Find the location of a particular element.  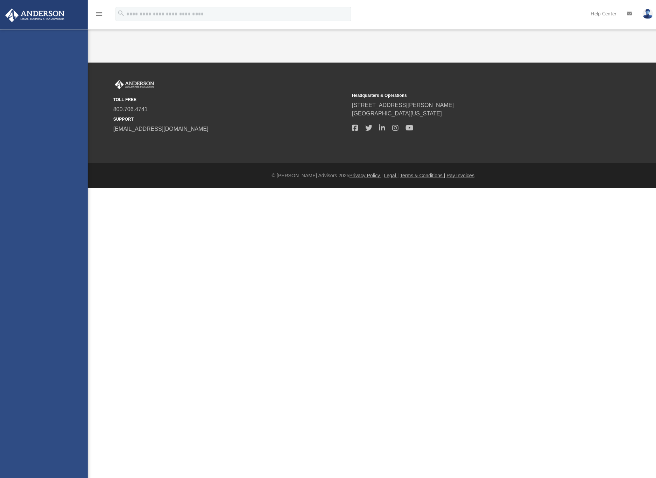

a: menu is located at coordinates (99, 16).